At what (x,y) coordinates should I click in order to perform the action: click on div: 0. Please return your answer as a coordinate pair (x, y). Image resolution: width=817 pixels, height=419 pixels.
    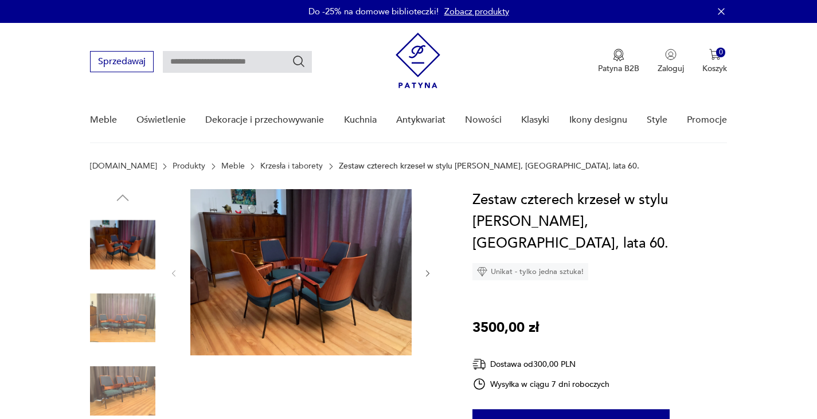
    Looking at the image, I should click on (720, 52).